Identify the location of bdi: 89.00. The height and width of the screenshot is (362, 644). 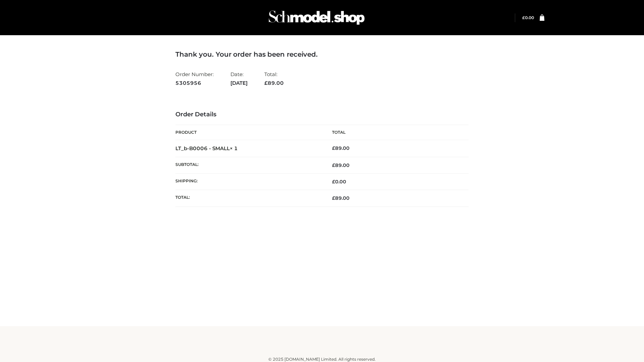
(340, 148).